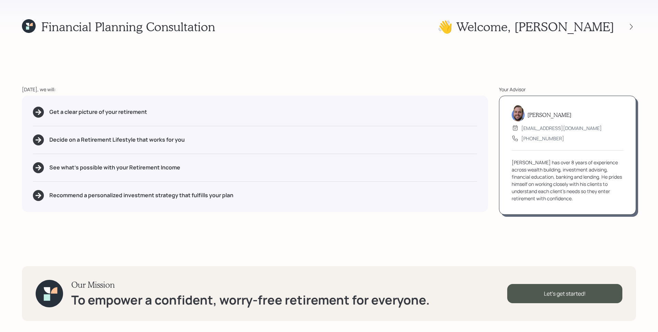 This screenshot has width=658, height=332. Describe the element at coordinates (115, 167) in the screenshot. I see `h5: See what's possible with your Retirement Income` at that location.